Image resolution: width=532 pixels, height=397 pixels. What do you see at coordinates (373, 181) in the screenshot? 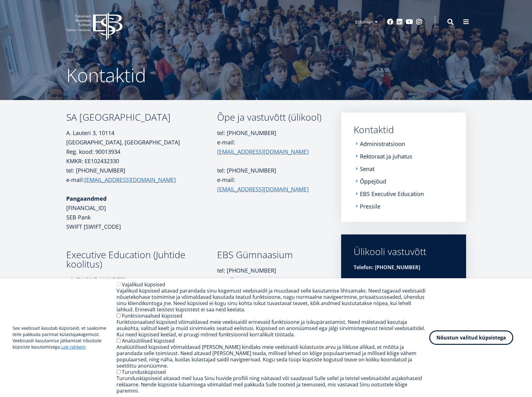
I see `a: Õppejõud` at bounding box center [373, 181].